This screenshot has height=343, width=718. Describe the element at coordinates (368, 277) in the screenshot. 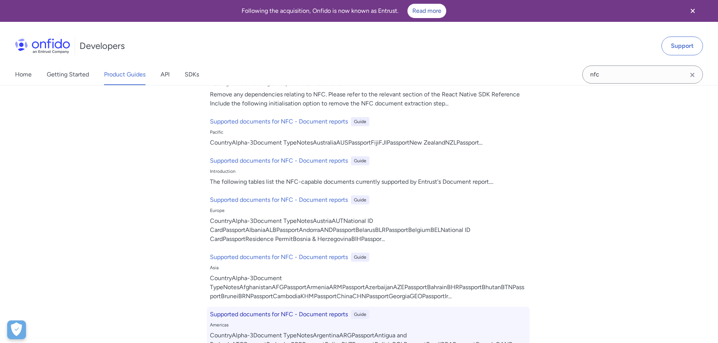

I see `a: Supported documents for NFC - Document reportsGuideAsiaCountryAlpha-3Document TypeNotesAfghanista...` at that location.